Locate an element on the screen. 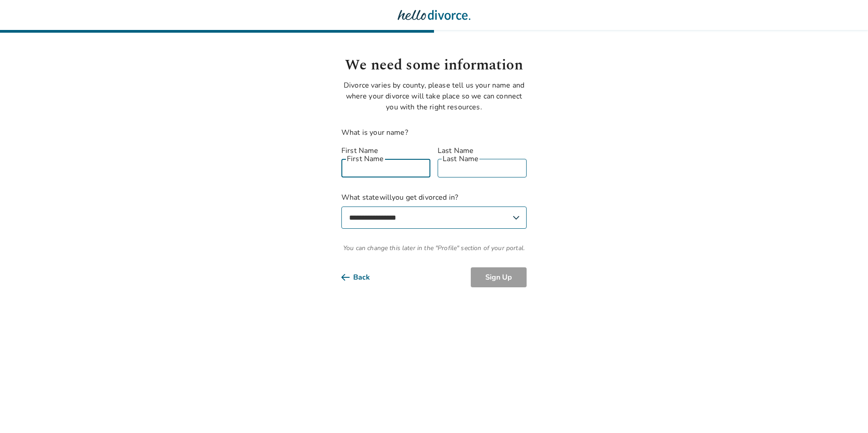 The width and height of the screenshot is (868, 433). img: Hello Divorce Logo is located at coordinates (434, 15).